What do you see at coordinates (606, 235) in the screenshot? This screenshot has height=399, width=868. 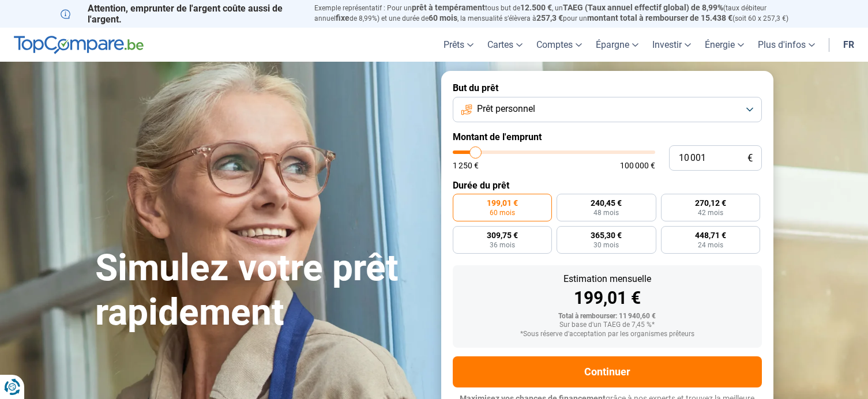 I see `span: 365,30 €` at bounding box center [606, 235].